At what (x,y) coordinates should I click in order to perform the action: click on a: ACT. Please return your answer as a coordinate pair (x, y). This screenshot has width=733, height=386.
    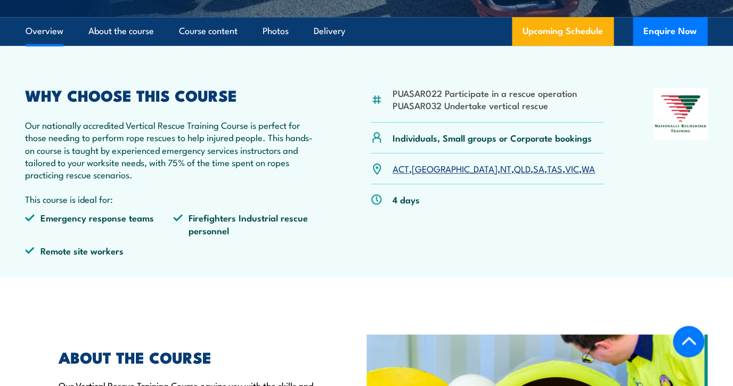
    Looking at the image, I should click on (401, 168).